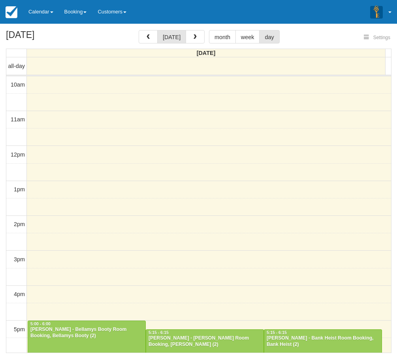 This screenshot has width=397, height=355. Describe the element at coordinates (19, 224) in the screenshot. I see `span: 2pm` at that location.